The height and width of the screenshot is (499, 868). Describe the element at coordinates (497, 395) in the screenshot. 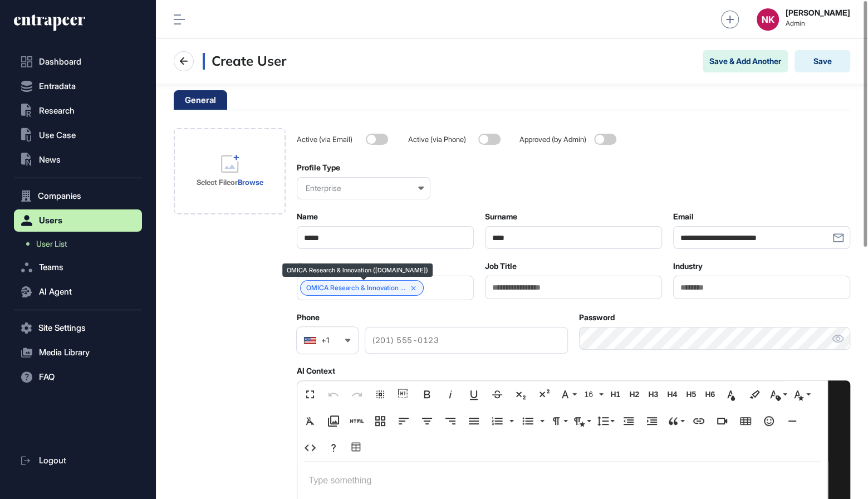

I see `button: Strikethrough (⌘S)` at that location.